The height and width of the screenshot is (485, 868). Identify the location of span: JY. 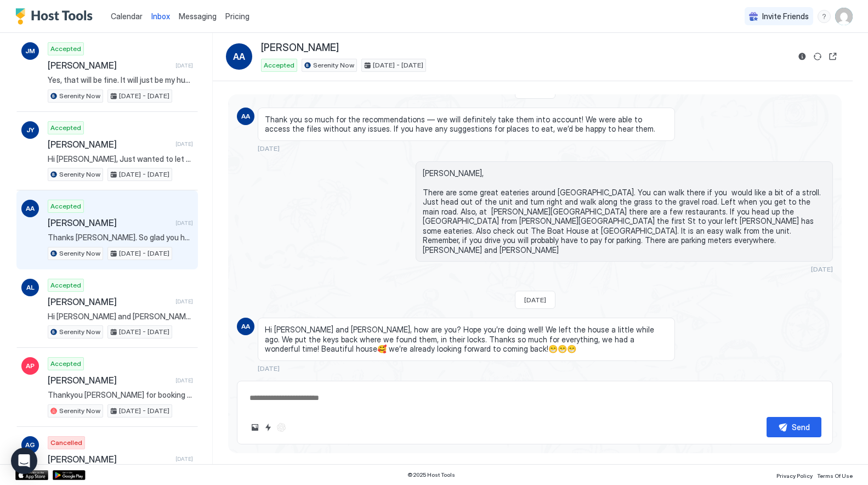
(30, 130).